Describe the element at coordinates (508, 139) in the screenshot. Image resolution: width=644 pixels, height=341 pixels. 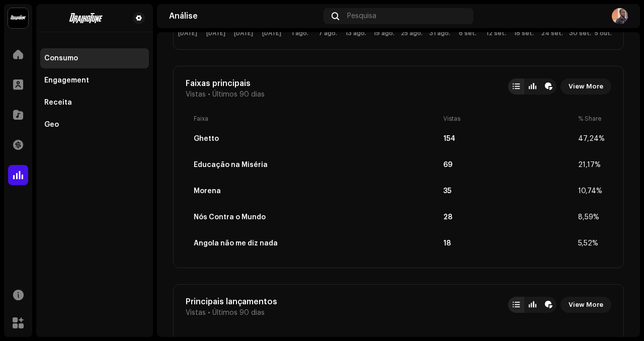
I see `div: 154` at that location.